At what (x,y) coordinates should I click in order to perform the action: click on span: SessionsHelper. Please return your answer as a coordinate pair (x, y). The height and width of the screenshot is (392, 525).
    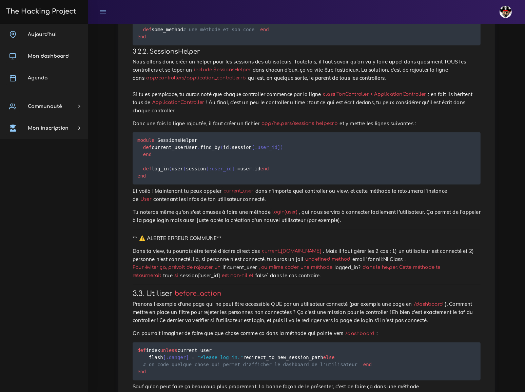
    Looking at the image, I should click on (177, 140).